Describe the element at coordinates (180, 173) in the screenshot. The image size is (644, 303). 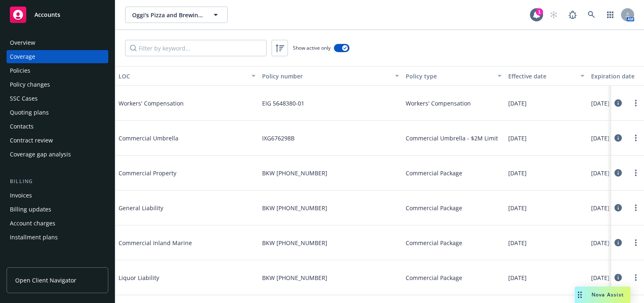
I see `span: Commercial Property` at that location.